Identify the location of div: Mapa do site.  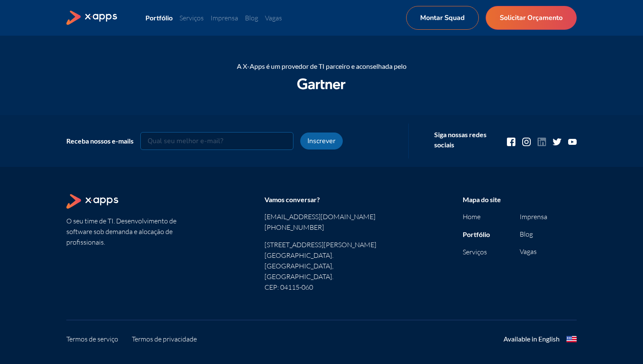
(520, 199).